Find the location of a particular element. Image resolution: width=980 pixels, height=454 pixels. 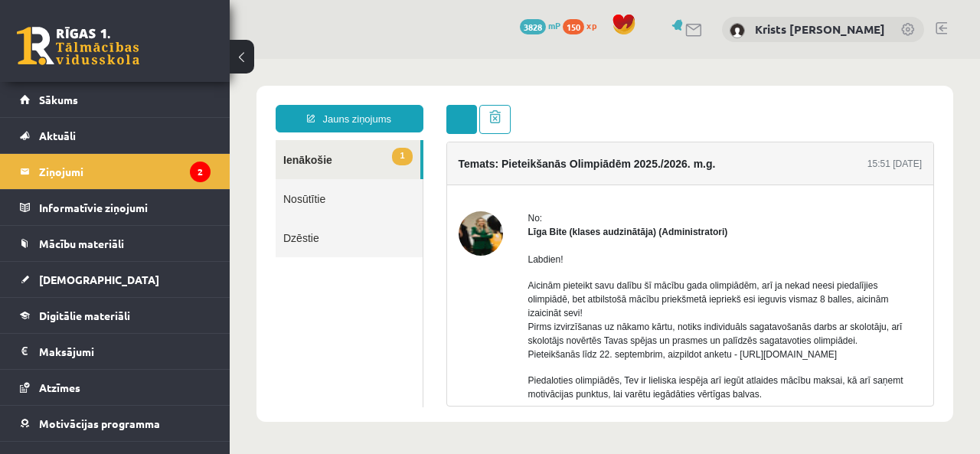

span: Atzīmes is located at coordinates (60, 387).